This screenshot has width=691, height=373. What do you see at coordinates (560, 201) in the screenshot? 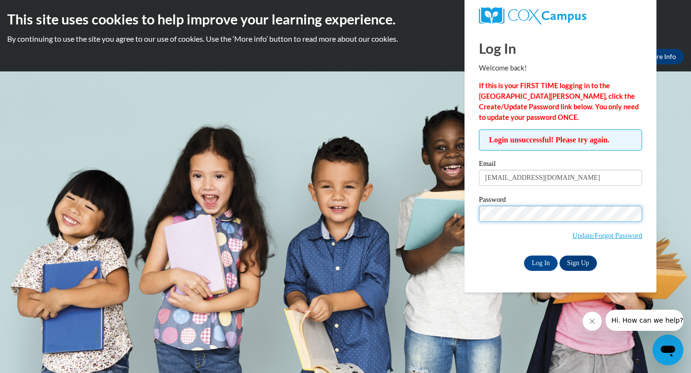
I see `label: Password` at bounding box center [560, 201].